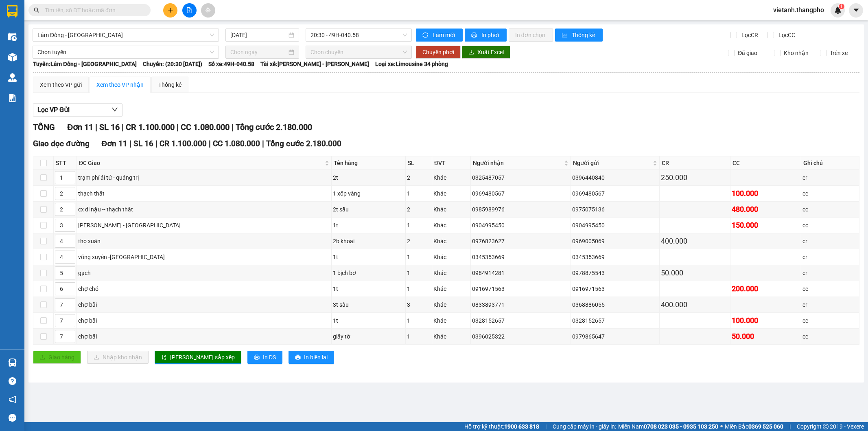 The width and height of the screenshot is (868, 431). What do you see at coordinates (521, 177) in the screenshot?
I see `div: 0325487057` at bounding box center [521, 177].